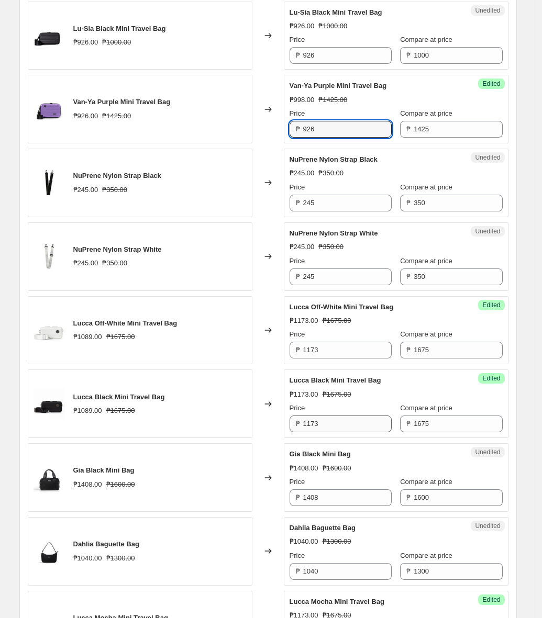 The width and height of the screenshot is (542, 618). I want to click on img: Dahlia_PDP_01_4000x4000_NP_80x.jpg, so click(49, 551).